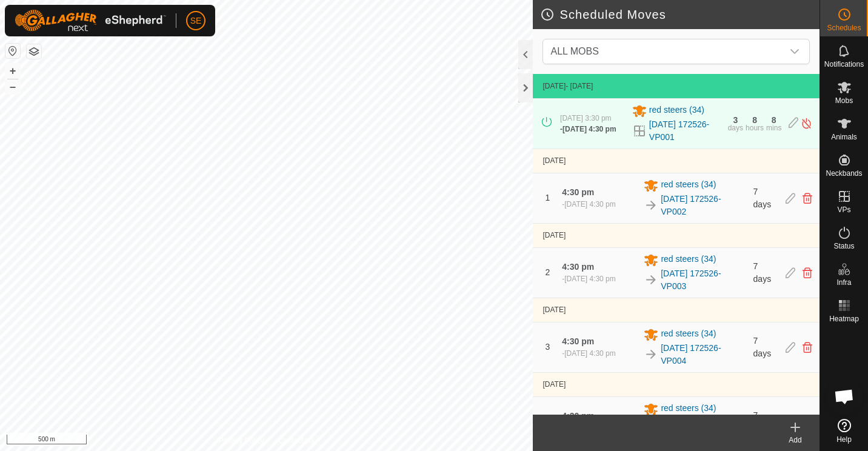  I want to click on div: dropdown trigger, so click(795, 52).